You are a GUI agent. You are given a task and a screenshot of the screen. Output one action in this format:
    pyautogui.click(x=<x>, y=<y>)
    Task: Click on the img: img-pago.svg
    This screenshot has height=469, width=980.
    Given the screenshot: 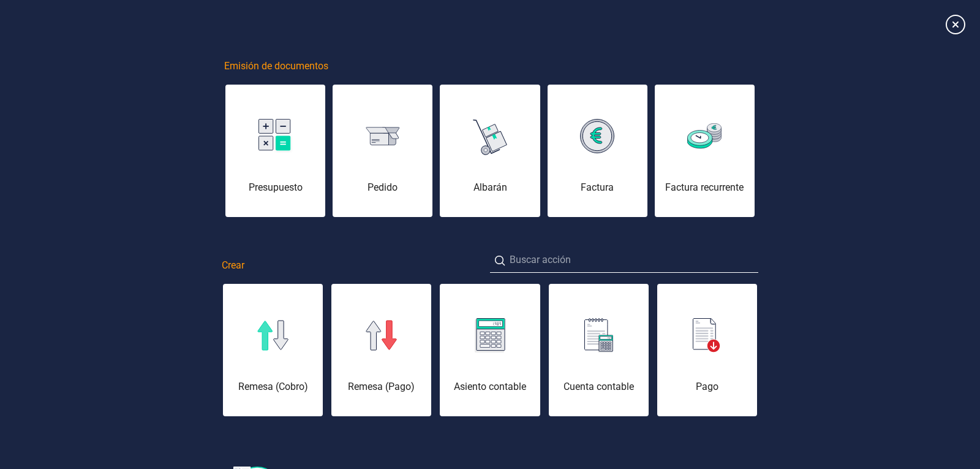 What is the action you would take?
    pyautogui.click(x=706, y=335)
    